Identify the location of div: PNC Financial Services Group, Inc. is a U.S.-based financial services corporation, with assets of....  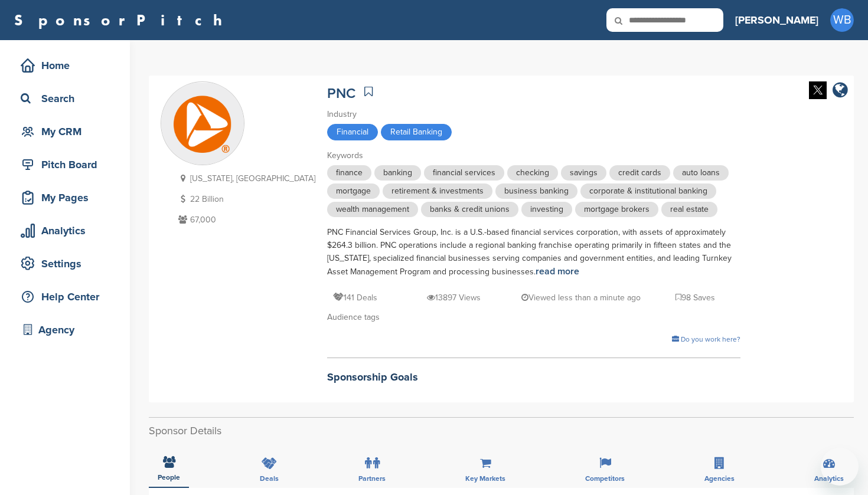
(533, 252).